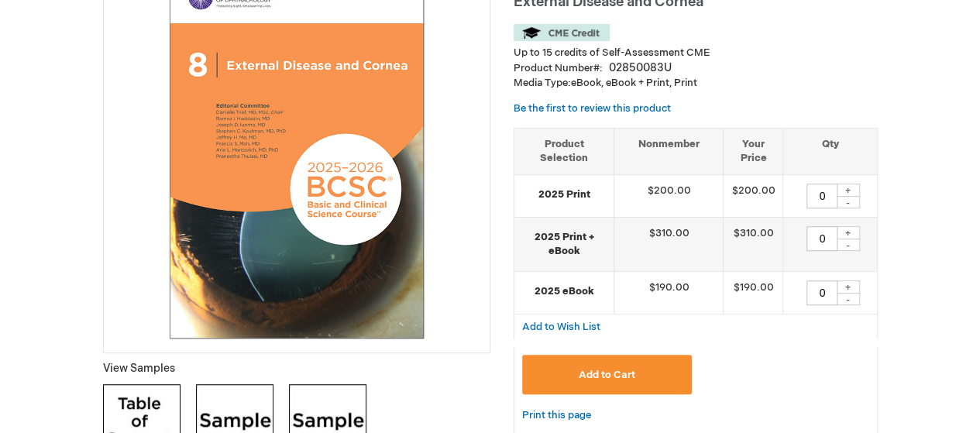  I want to click on strong: 2025 Print, so click(564, 195).